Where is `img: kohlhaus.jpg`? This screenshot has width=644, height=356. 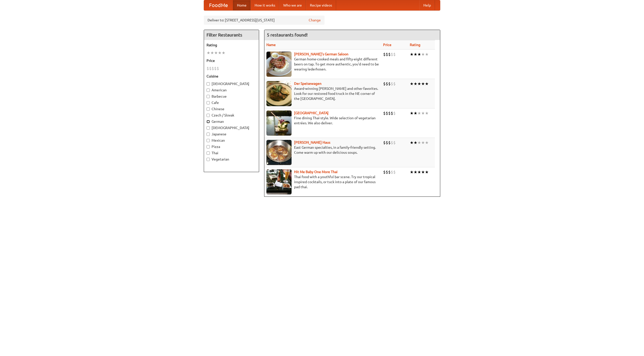
img: kohlhaus.jpg is located at coordinates (279, 153).